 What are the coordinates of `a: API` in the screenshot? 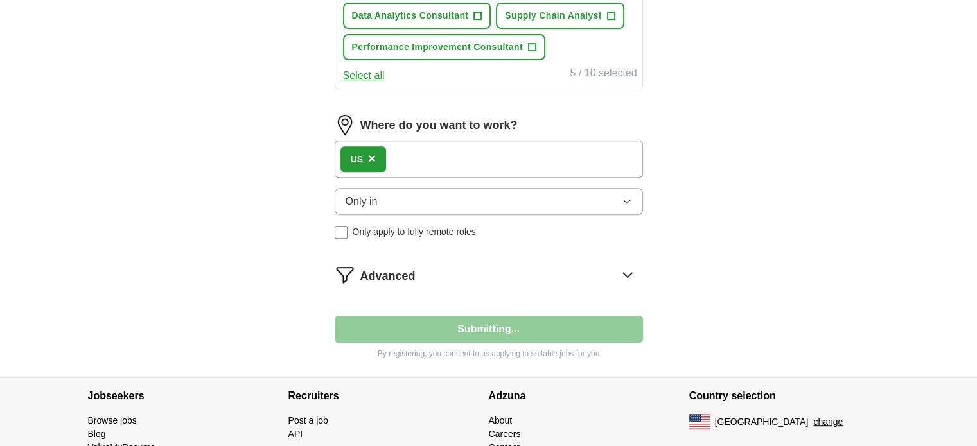 It's located at (295, 434).